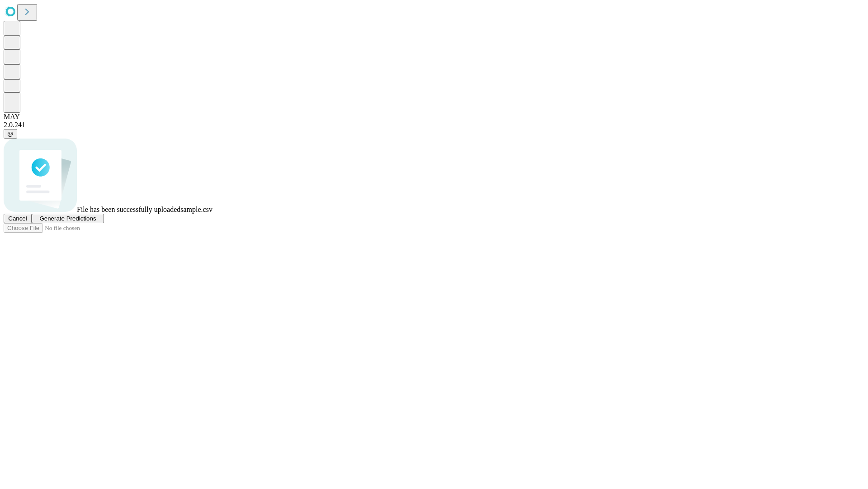 Image resolution: width=868 pixels, height=489 pixels. Describe the element at coordinates (67, 218) in the screenshot. I see `span: Generate Predictions` at that location.